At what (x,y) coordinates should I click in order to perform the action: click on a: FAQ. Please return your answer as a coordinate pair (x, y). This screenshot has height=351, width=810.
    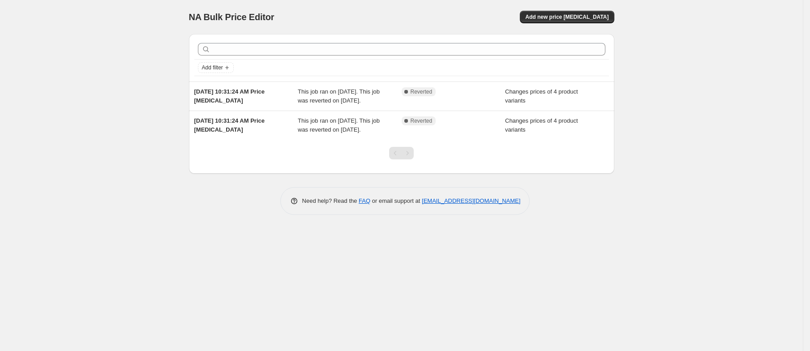
    Looking at the image, I should click on (364, 201).